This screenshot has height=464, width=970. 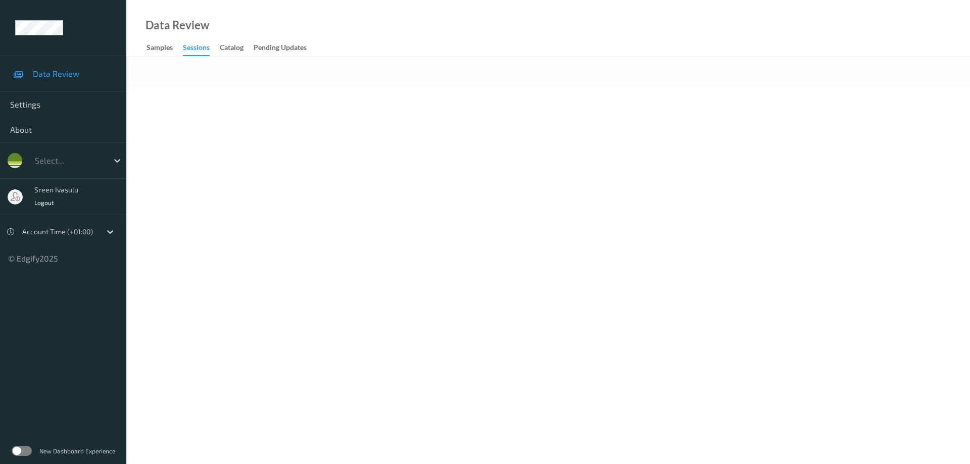 I want to click on a: Catalog, so click(x=236, y=48).